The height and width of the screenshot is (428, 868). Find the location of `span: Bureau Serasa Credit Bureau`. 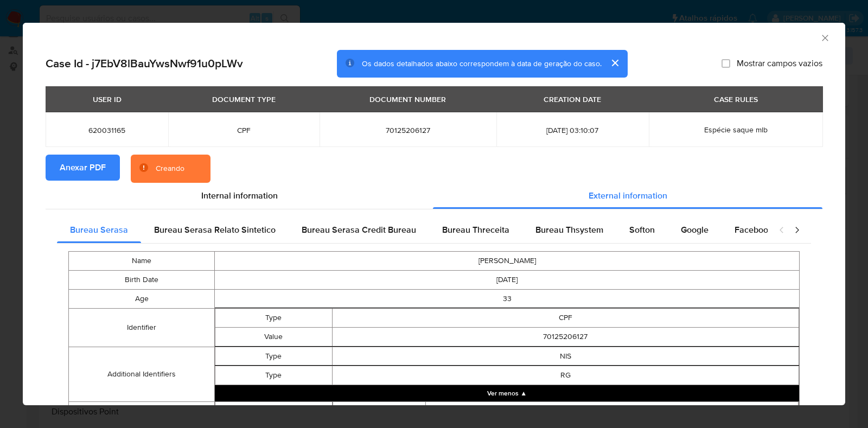

span: Bureau Serasa Credit Bureau is located at coordinates (358, 230).